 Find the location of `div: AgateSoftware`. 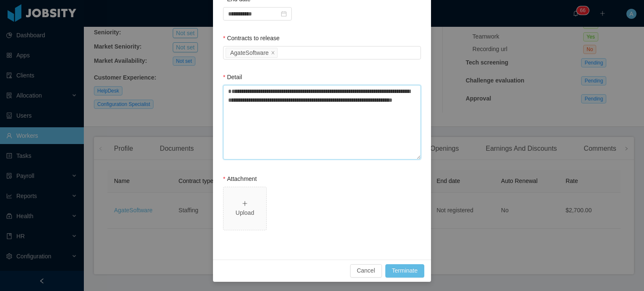

div: AgateSoftware is located at coordinates (250, 53).